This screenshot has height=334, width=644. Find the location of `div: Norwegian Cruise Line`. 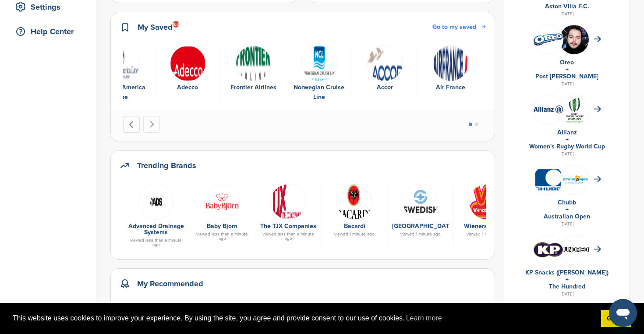

div: Norwegian Cruise Line is located at coordinates (319, 92).